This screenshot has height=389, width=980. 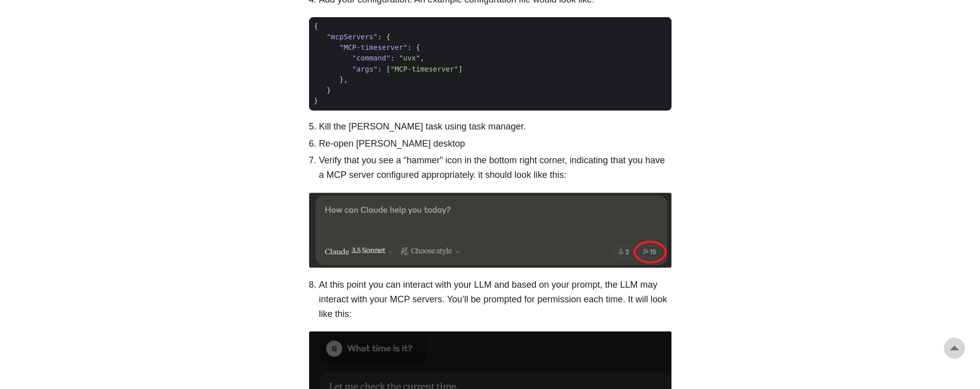 What do you see at coordinates (371, 58) in the screenshot?
I see `span: "command"` at bounding box center [371, 58].